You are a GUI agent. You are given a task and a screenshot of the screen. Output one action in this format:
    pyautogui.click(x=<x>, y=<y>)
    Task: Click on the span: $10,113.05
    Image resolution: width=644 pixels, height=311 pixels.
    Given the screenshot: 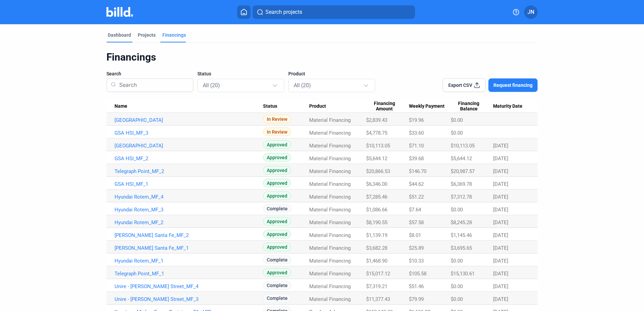 What is the action you would take?
    pyautogui.click(x=462, y=146)
    